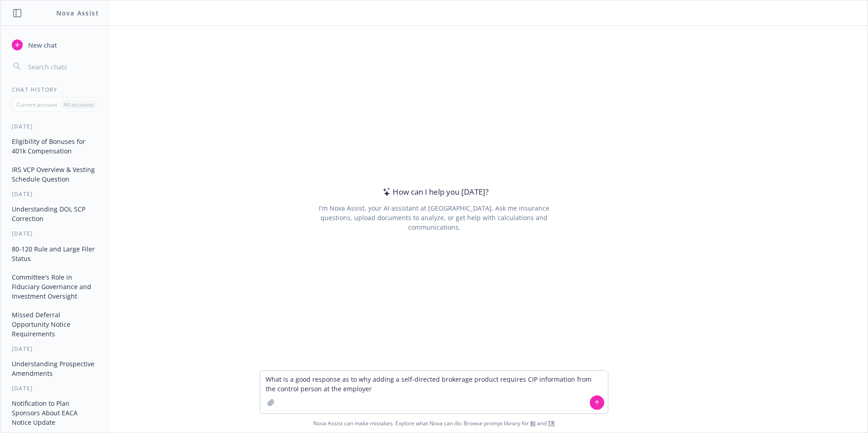 The height and width of the screenshot is (433, 868). Describe the element at coordinates (55, 89) in the screenshot. I see `div: Chat History` at that location.